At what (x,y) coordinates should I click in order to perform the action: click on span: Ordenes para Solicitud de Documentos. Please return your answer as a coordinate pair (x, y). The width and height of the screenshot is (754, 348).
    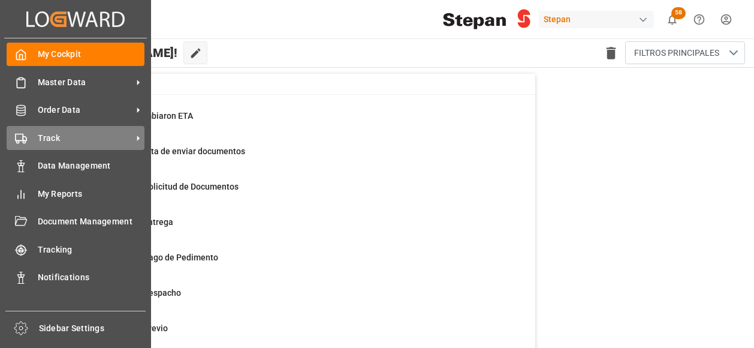
    Looking at the image, I should click on (164, 186).